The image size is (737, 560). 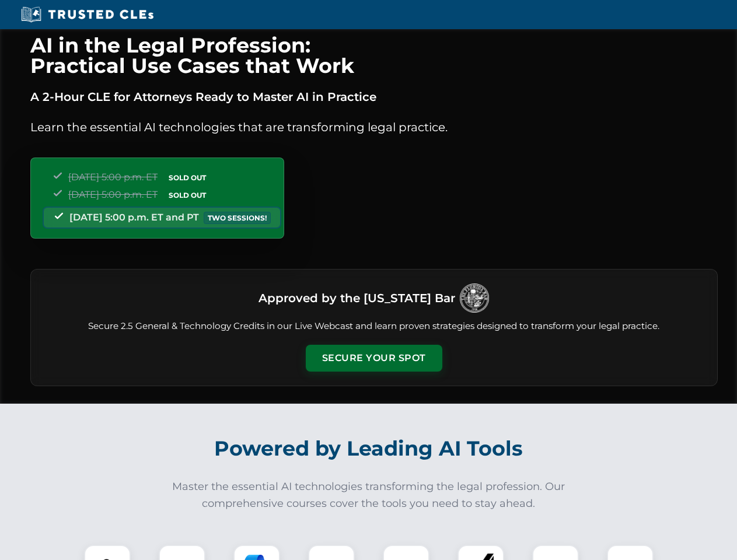 I want to click on h2: Powered by Leading AI Tools, so click(x=369, y=449).